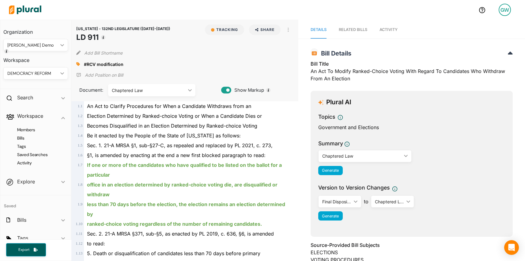 This screenshot has width=525, height=261. I want to click on span: 1 . 8, so click(80, 184).